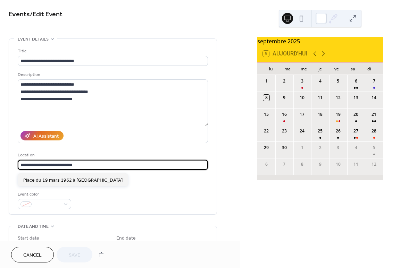 The width and height of the screenshot is (400, 268). What do you see at coordinates (46, 136) in the screenshot?
I see `div: AI Assistant` at bounding box center [46, 136].